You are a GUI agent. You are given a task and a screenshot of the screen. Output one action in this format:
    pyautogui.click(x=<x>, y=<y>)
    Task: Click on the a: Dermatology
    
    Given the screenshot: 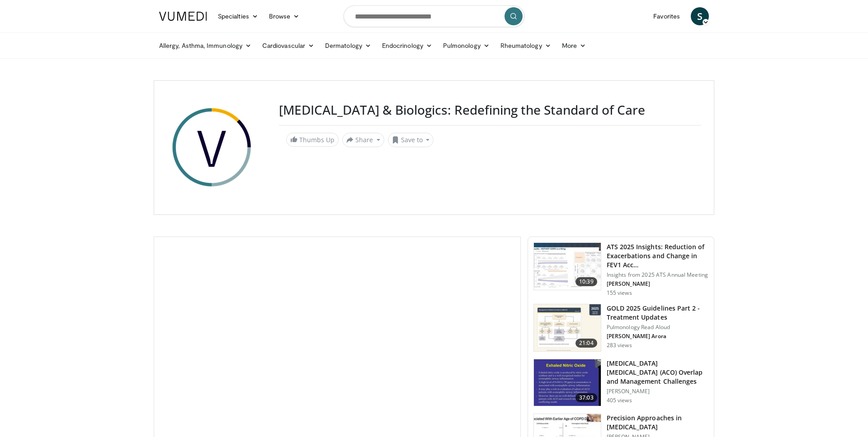 What is the action you would take?
    pyautogui.click(x=348, y=46)
    